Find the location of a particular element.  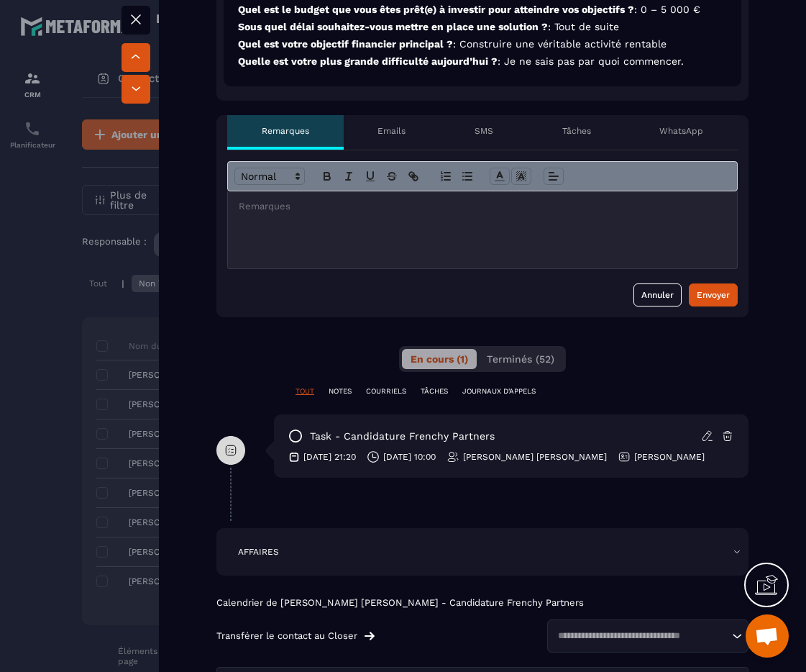

p: Quel est le budget que vous êtes prêt(e) à investir pour atteindre vos objectifs ? is located at coordinates (483, 9).